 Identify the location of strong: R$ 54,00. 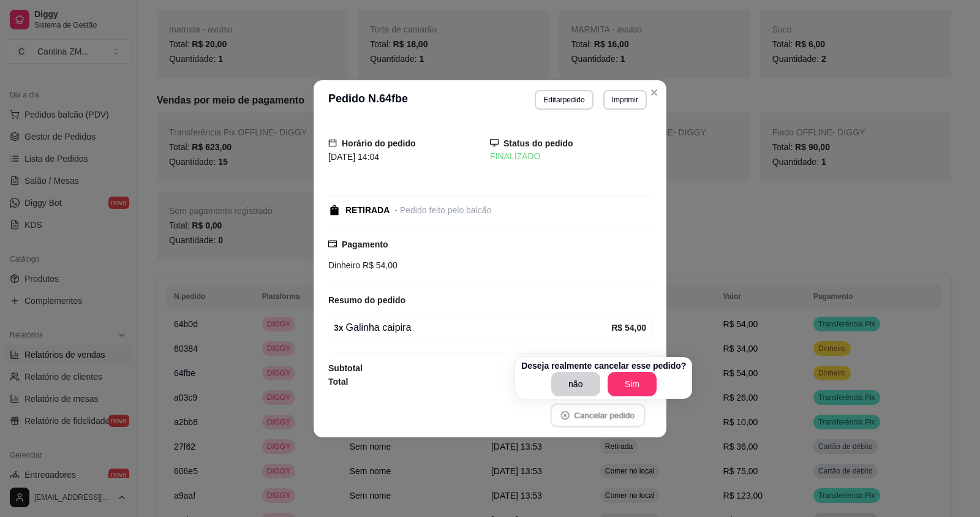
(629, 327).